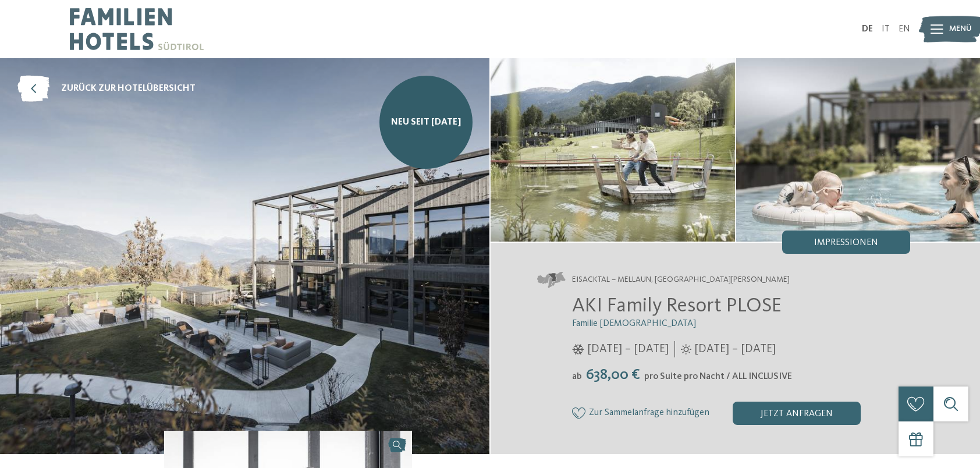 The width and height of the screenshot is (980, 468). Describe the element at coordinates (686, 349) in the screenshot. I see `i: Öffnungszeiten im Sommer` at that location.